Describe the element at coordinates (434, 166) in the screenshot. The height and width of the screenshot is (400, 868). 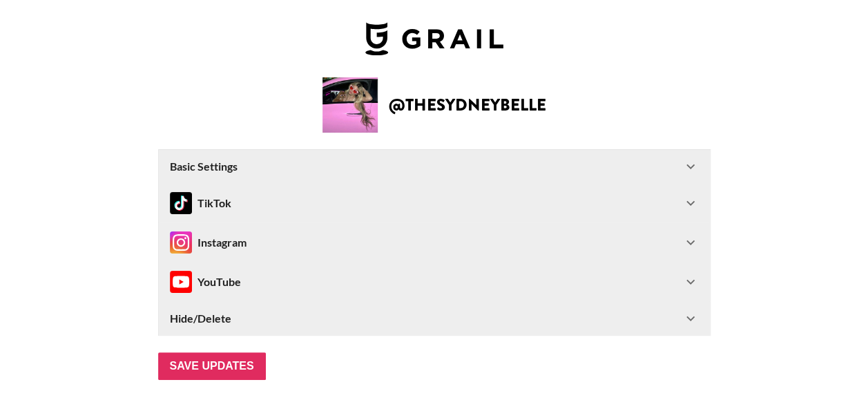
I see `div: Basic Settings` at that location.